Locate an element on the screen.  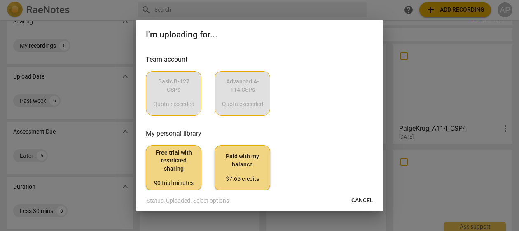
span: Cancel is located at coordinates (362, 201).